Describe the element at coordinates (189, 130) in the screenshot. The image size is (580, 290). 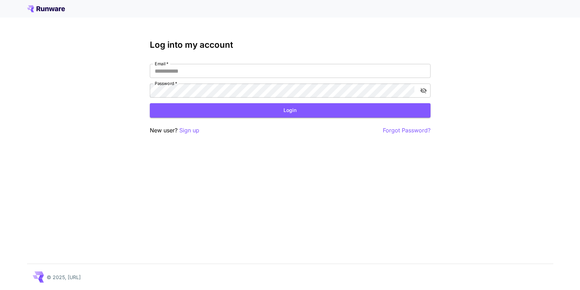
I see `p: Sign up` at that location.